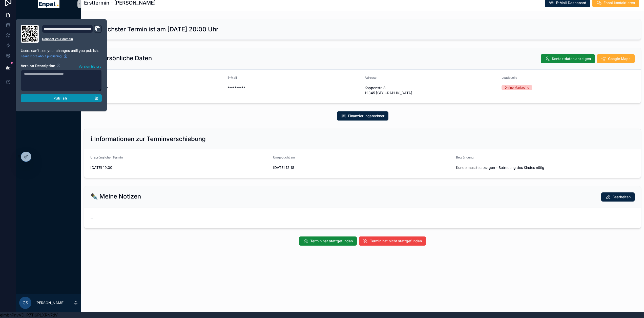  What do you see at coordinates (620, 3) in the screenshot?
I see `span: Enpal kontaktieren` at bounding box center [620, 3].